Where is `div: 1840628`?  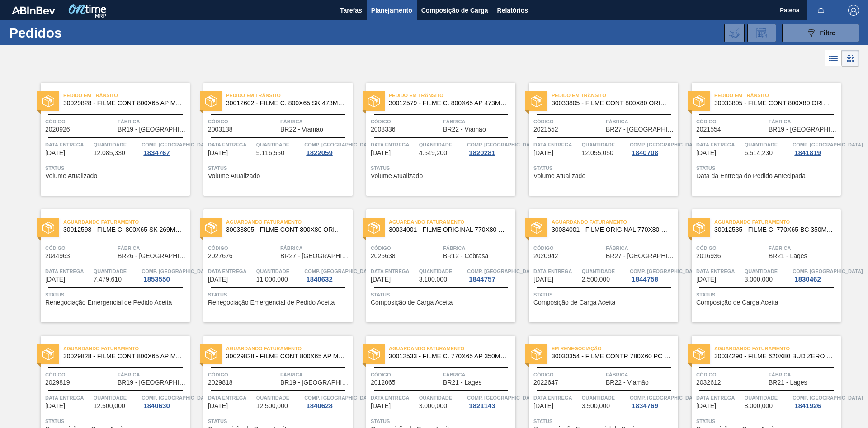
div: 1840628 is located at coordinates (319, 406).